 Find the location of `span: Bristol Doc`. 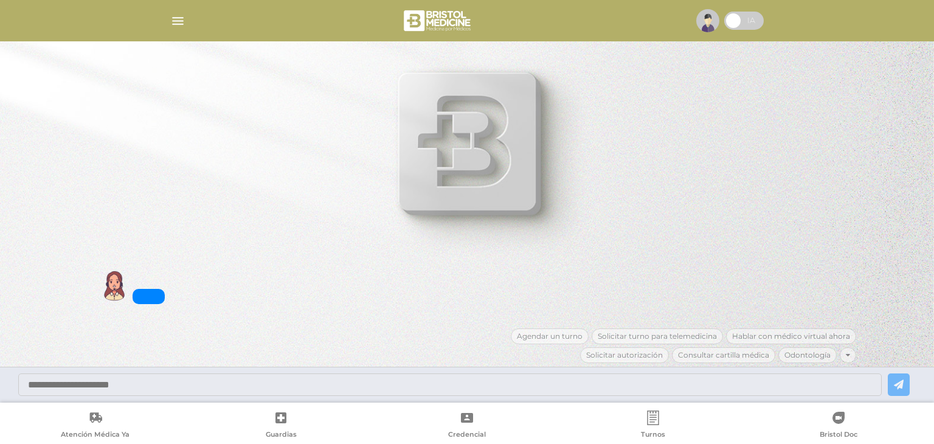

span: Bristol Doc is located at coordinates (839, 435).